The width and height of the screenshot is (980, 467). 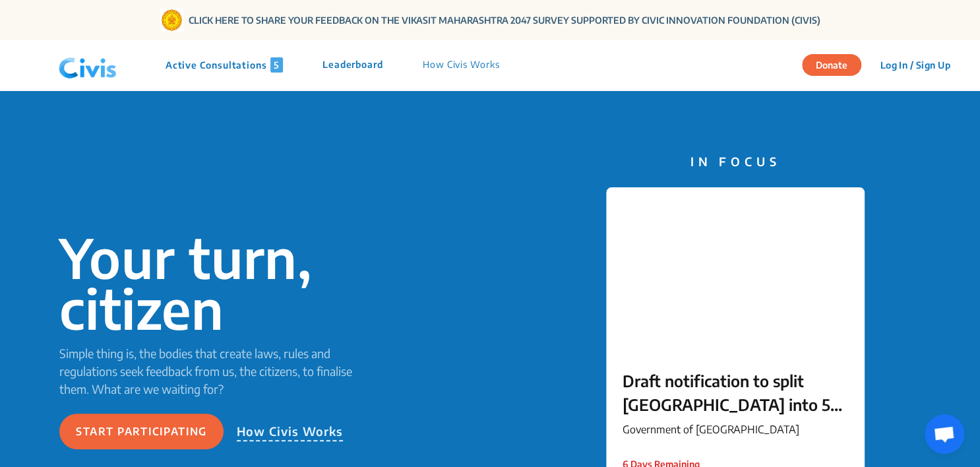 I want to click on a: CLICK HERE TO SHARE YOUR FEEDBACK ON THE VIKASIT MAHARASHTRA 2047 SURVEY SUPPORTED BY CIVIC INNOV..., so click(x=505, y=20).